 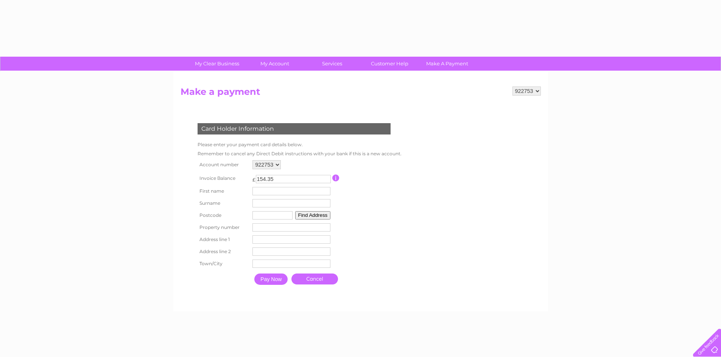 What do you see at coordinates (223, 178) in the screenshot?
I see `th: Invoice Balance` at bounding box center [223, 178].